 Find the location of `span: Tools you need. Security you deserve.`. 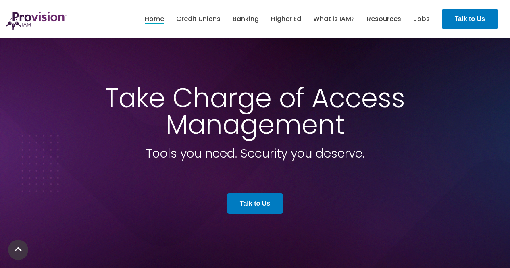

span: Tools you need. Security you deserve. is located at coordinates (255, 153).